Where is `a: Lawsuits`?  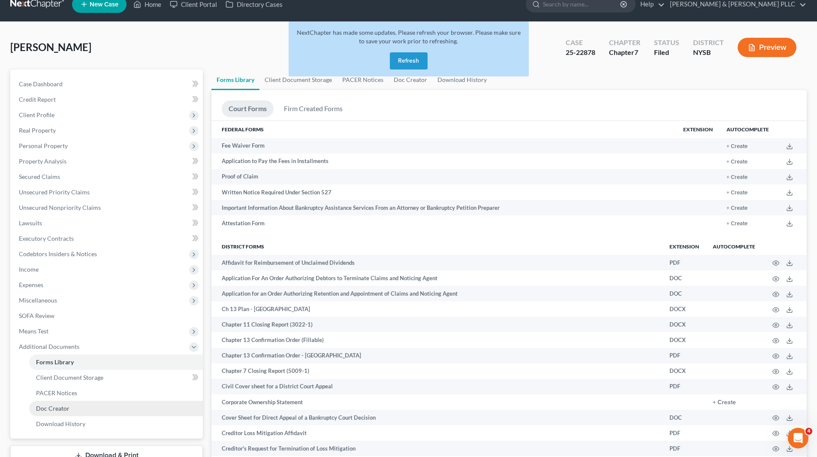
a: Lawsuits is located at coordinates (107, 223).